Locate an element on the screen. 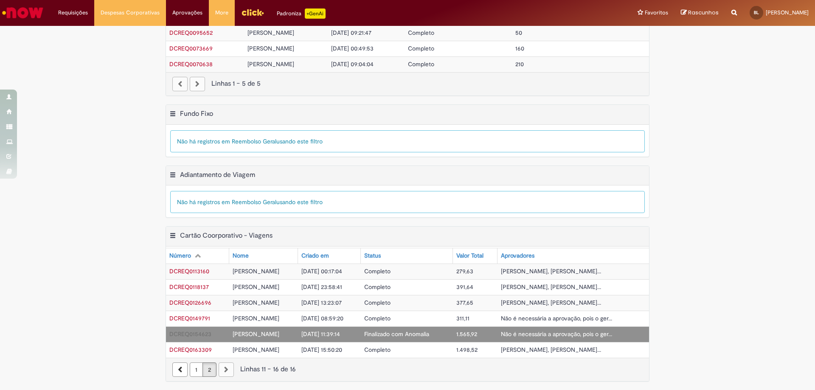 The height and width of the screenshot is (390, 815). span: BL is located at coordinates (757, 12).